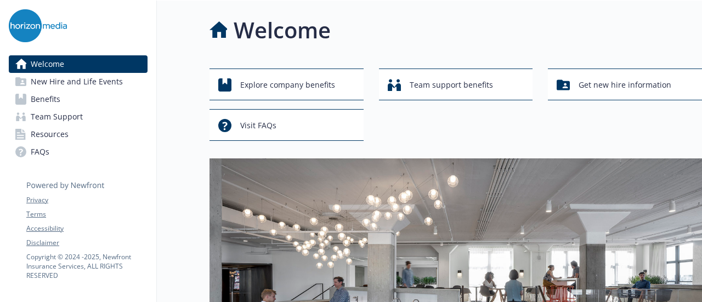 This screenshot has height=302, width=702. I want to click on h1: Welcome, so click(282, 30).